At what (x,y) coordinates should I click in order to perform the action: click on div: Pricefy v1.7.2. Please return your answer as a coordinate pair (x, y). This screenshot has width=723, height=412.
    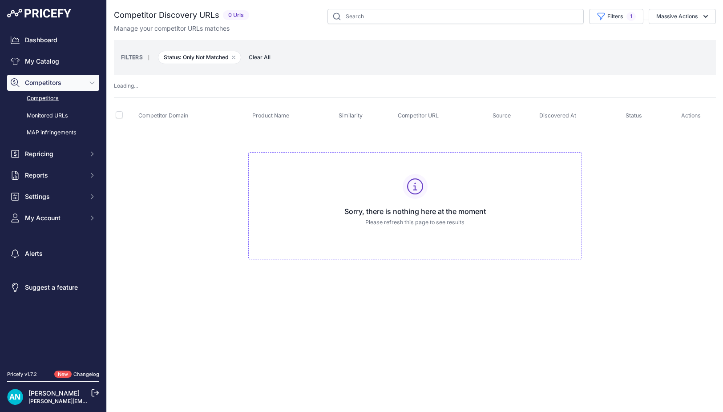
    Looking at the image, I should click on (22, 374).